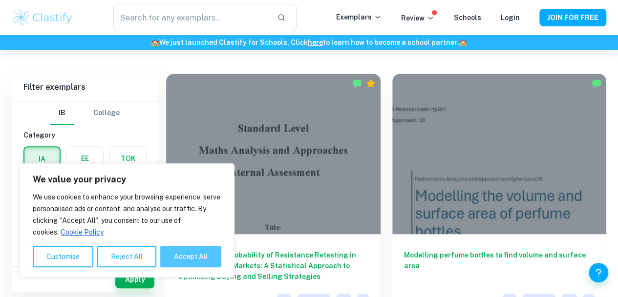  Describe the element at coordinates (598, 273) in the screenshot. I see `button: Help and Feedback` at that location.